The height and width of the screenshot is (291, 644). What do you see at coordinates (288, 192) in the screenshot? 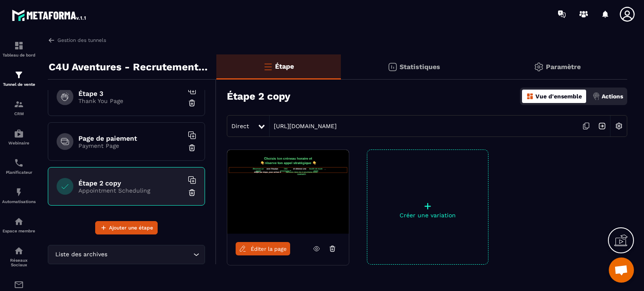
I see `img: image` at bounding box center [288, 192].